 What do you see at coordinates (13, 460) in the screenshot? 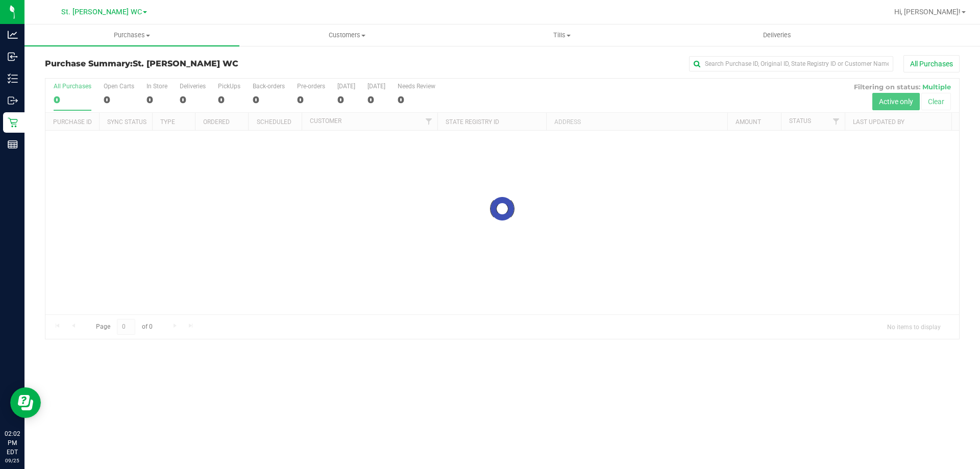
I see `p: 09/25` at bounding box center [13, 460].